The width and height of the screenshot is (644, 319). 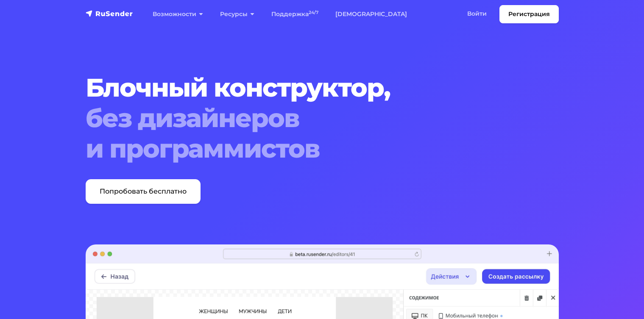 What do you see at coordinates (178, 14) in the screenshot?
I see `a: Возможности` at bounding box center [178, 14].